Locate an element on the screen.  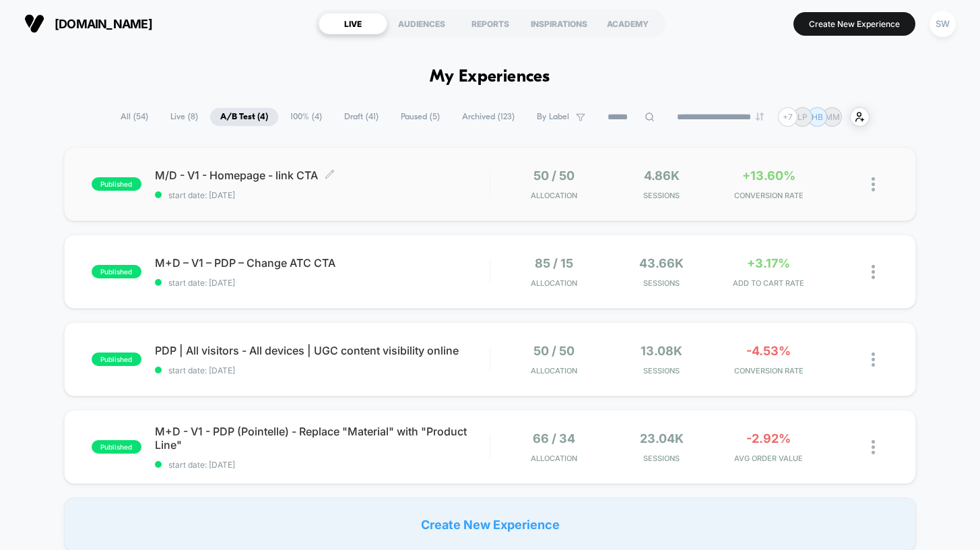
span: By Label is located at coordinates (552, 116).